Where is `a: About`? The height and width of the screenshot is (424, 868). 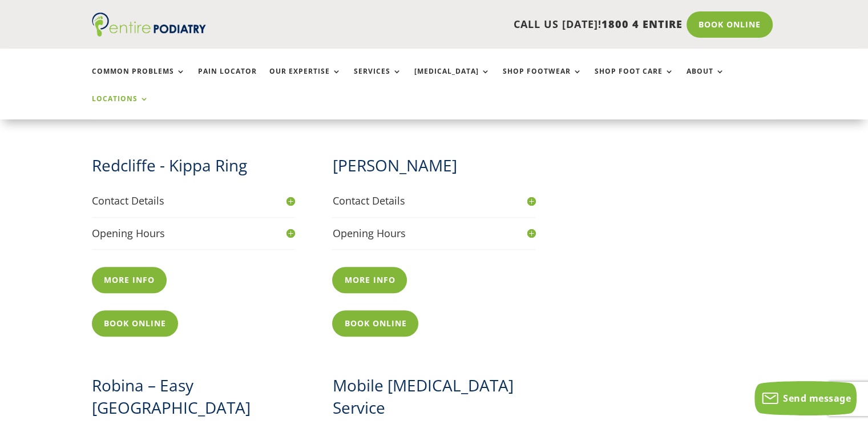
a: About is located at coordinates (705, 79).